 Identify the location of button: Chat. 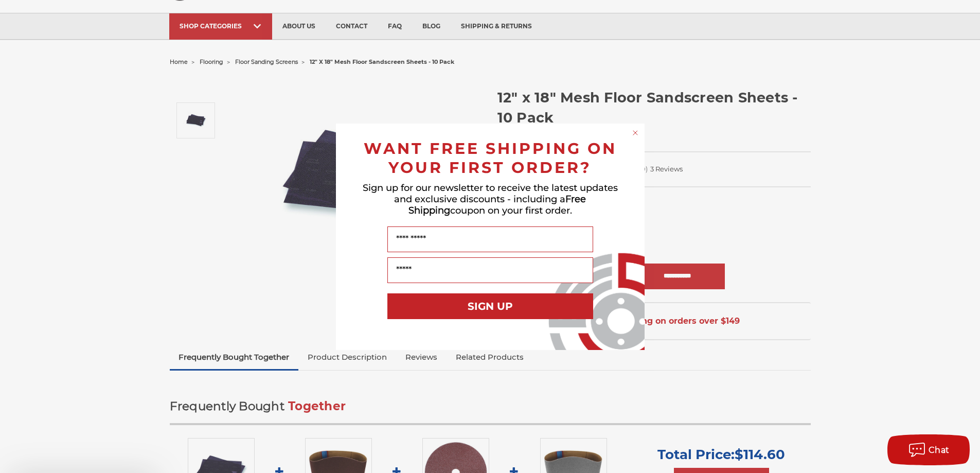
(928, 450).